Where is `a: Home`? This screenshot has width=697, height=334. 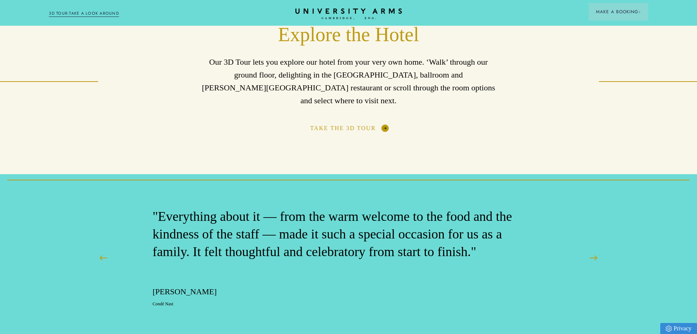 a: Home is located at coordinates (348, 14).